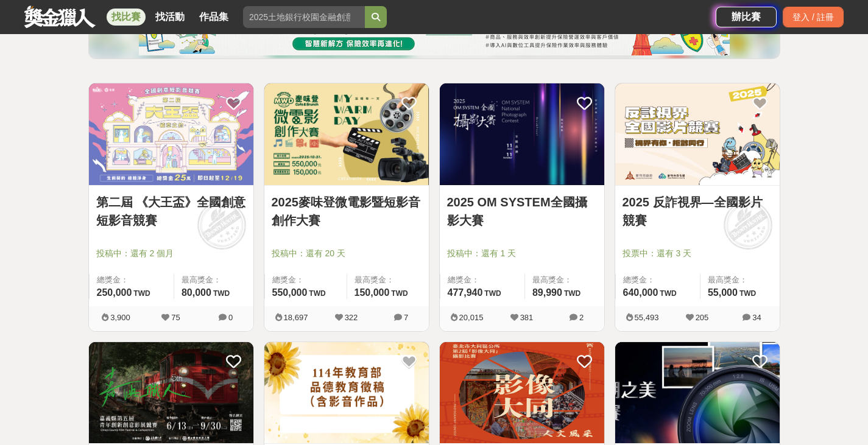  What do you see at coordinates (230, 317) in the screenshot?
I see `span: 0` at bounding box center [230, 317].